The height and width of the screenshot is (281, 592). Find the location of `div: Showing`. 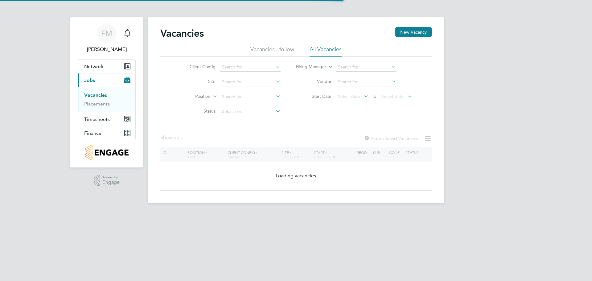

div: Showing is located at coordinates (172, 138).